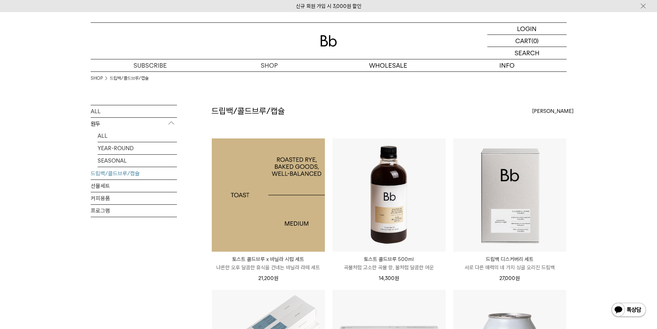  I want to click on span: 27,000, so click(509, 278).